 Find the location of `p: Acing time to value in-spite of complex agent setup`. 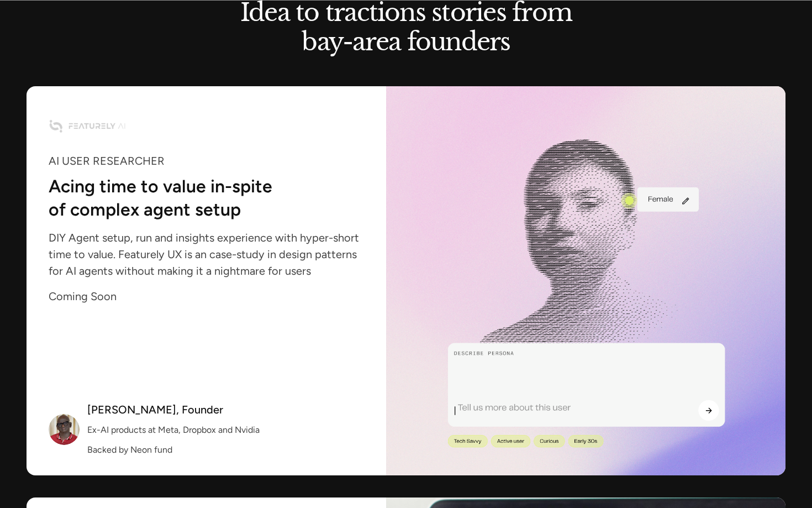

p: Acing time to value in-spite of complex agent setup is located at coordinates (193, 196).